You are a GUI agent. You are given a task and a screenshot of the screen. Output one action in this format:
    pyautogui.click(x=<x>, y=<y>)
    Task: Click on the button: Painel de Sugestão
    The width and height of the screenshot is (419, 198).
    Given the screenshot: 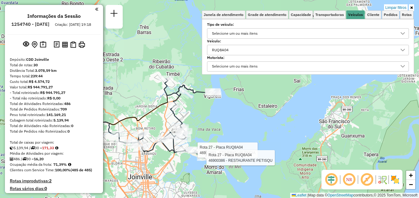 What is the action you would take?
    pyautogui.click(x=43, y=44)
    